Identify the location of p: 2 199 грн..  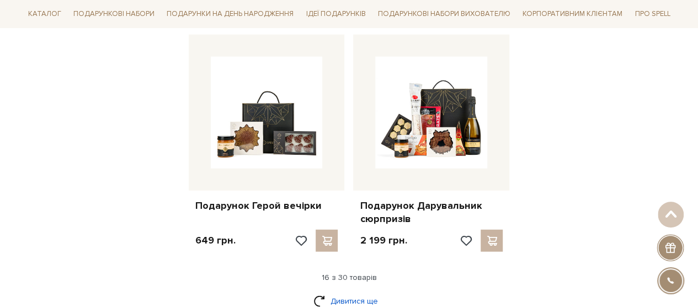
(383, 241).